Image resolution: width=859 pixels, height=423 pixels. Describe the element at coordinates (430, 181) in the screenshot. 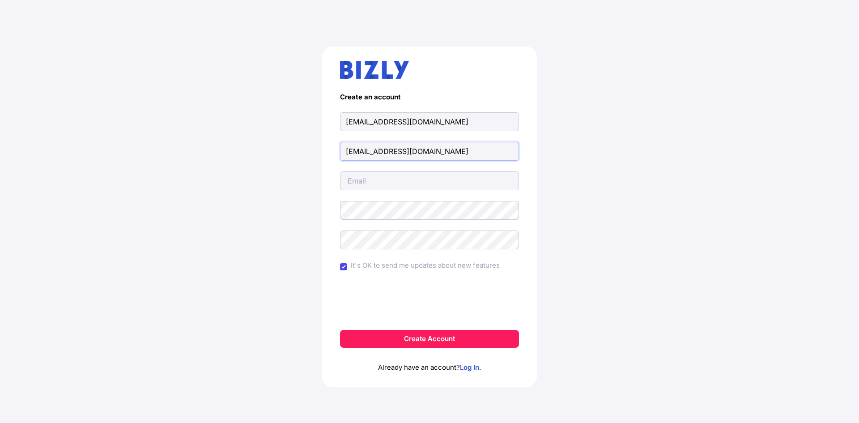

I see `input: Email` at that location.